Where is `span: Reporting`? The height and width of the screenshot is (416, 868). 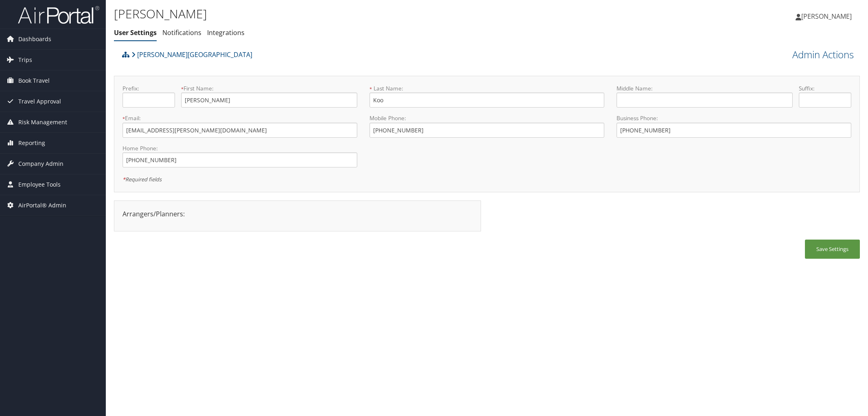 span: Reporting is located at coordinates (32, 143).